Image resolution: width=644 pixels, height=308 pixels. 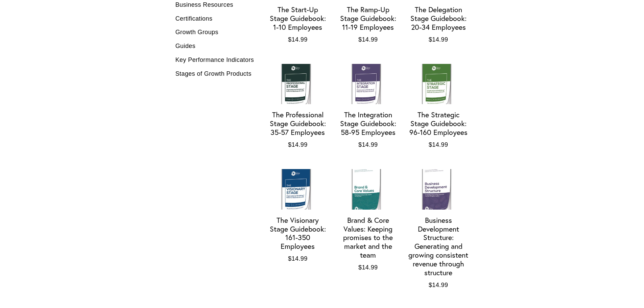 I want to click on a: Certifications, so click(x=214, y=19).